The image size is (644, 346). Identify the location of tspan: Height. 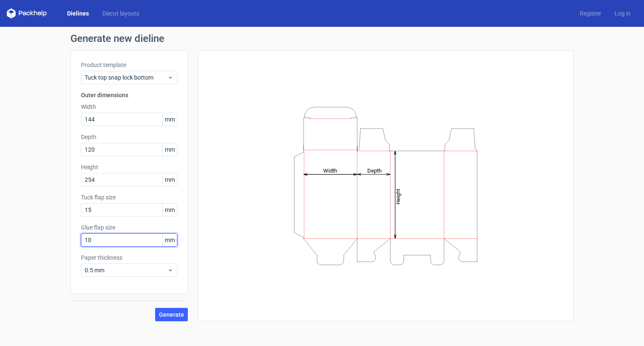
(397, 196).